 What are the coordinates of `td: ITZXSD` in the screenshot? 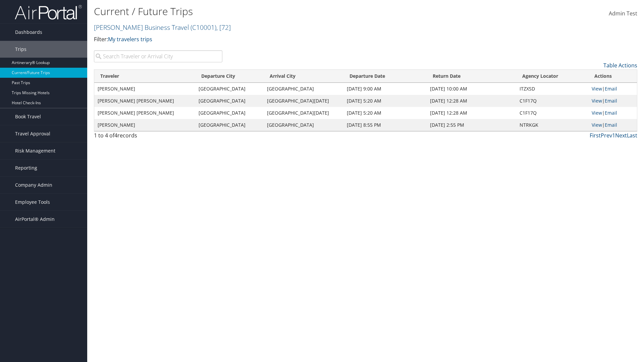 It's located at (552, 89).